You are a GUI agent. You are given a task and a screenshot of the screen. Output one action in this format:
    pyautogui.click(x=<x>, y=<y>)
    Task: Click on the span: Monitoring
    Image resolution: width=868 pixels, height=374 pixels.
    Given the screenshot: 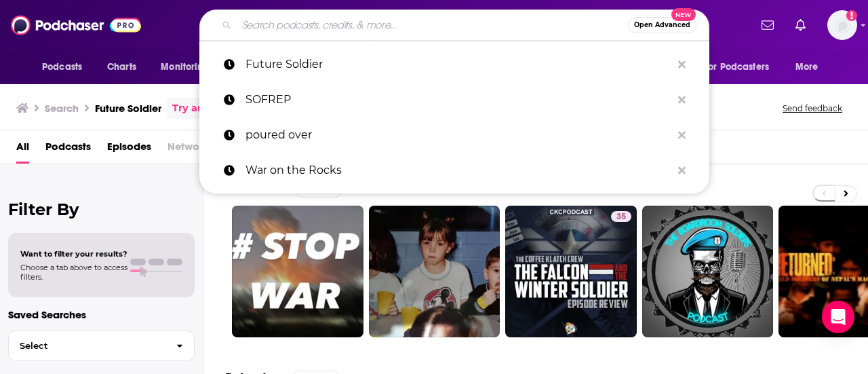 What is the action you would take?
    pyautogui.click(x=184, y=67)
    